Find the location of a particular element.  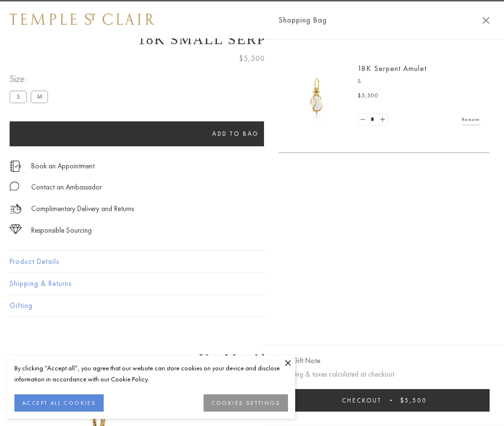

button: Add to bag is located at coordinates (236, 134).